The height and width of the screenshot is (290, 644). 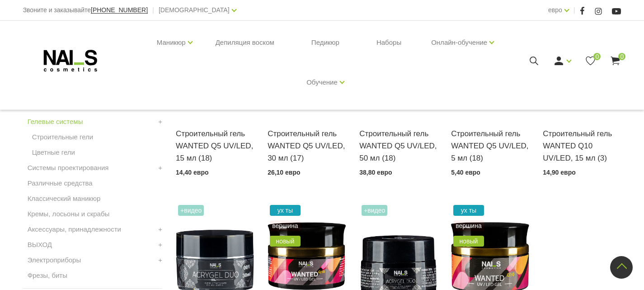 I want to click on a: Депиляция воском, so click(x=245, y=42).